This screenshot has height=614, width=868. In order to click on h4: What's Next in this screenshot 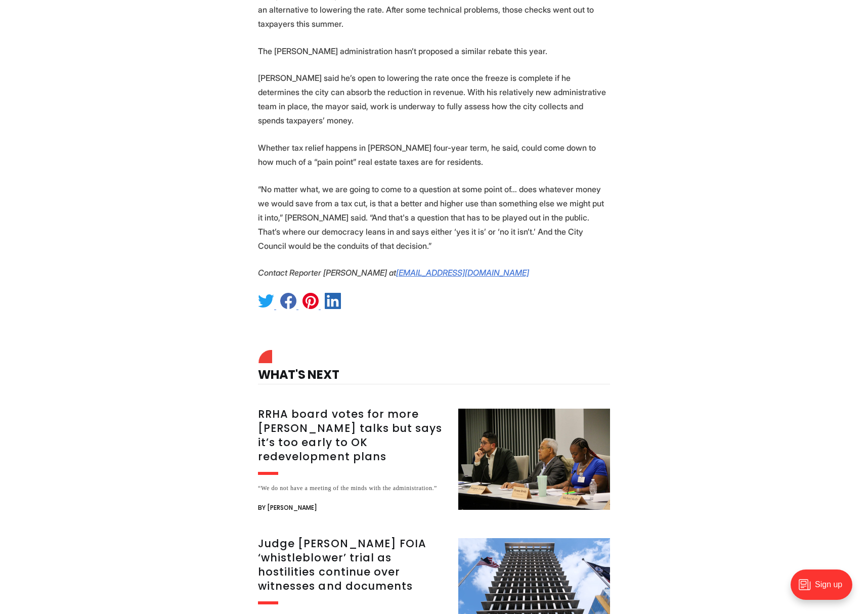, I will do `click(434, 368)`.